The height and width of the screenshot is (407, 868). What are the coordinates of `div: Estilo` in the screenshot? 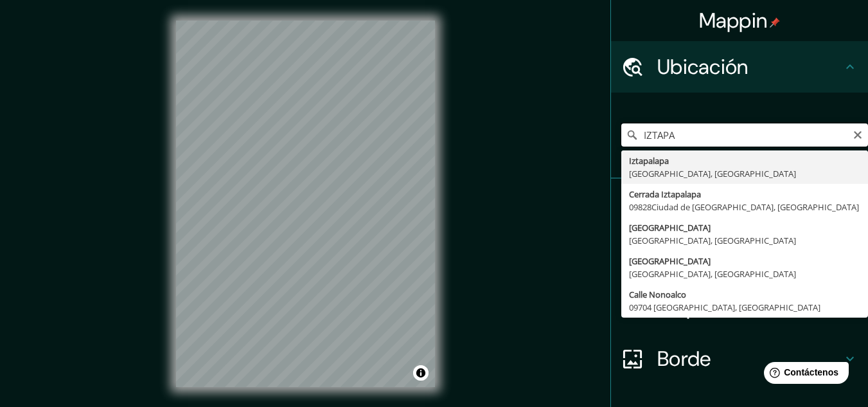 It's located at (740, 256).